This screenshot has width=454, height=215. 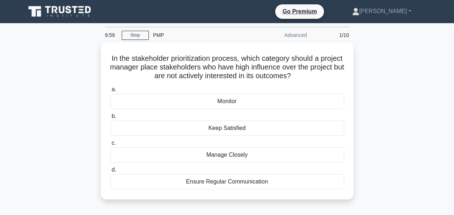 What do you see at coordinates (114, 142) in the screenshot?
I see `span: c.` at bounding box center [114, 142].